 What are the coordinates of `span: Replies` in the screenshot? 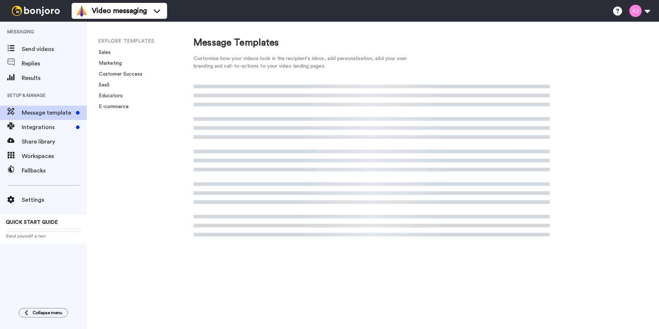 It's located at (54, 64).